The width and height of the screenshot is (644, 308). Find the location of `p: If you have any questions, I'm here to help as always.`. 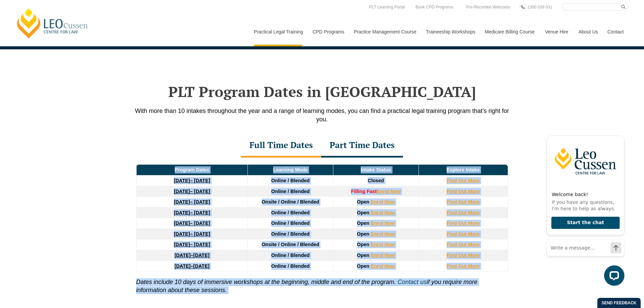

p: If you have any questions, I'm here to help as always. is located at coordinates (44, 83).